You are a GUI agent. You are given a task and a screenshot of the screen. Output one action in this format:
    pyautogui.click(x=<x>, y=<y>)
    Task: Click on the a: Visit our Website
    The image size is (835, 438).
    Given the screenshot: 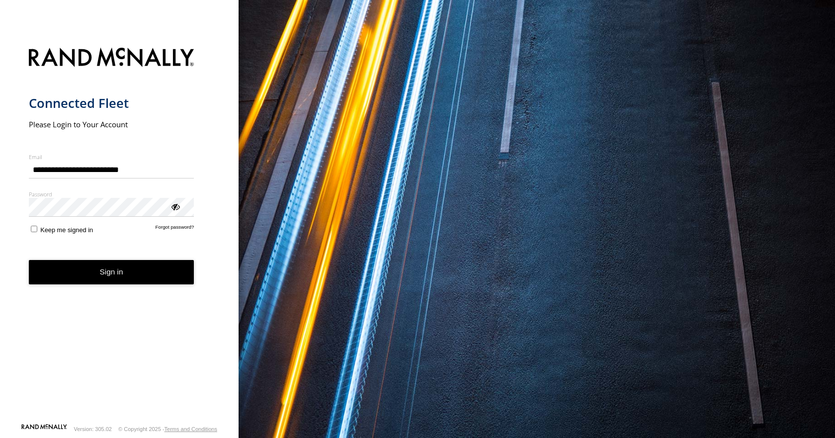 What is the action you would take?
    pyautogui.click(x=44, y=429)
    